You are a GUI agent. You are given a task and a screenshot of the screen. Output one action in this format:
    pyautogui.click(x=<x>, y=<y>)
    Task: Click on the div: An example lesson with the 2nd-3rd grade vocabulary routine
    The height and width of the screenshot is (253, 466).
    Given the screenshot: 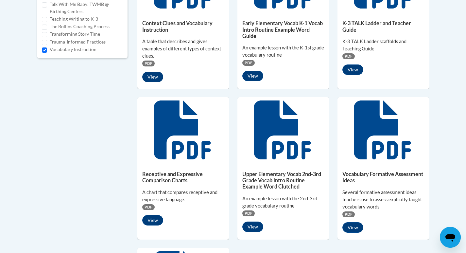 What is the action you would take?
    pyautogui.click(x=283, y=202)
    